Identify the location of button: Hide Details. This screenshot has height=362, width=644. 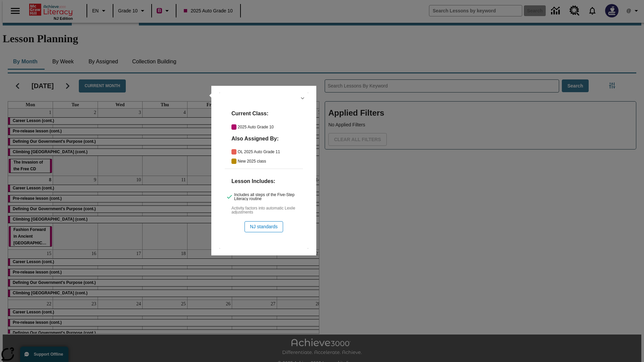
(303, 98).